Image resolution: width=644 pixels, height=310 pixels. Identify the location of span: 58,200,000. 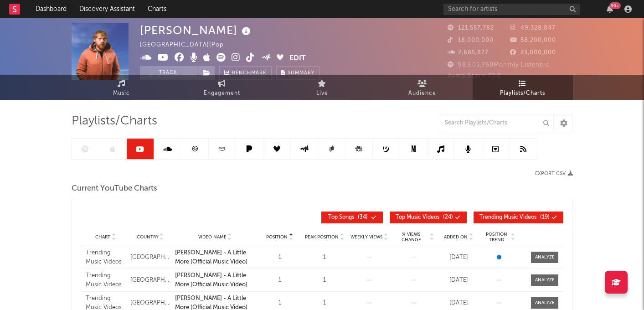
(533, 40).